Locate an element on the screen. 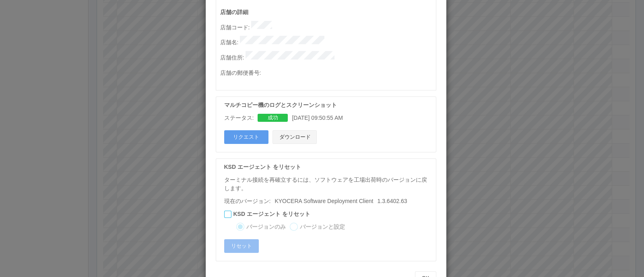  p: マルチコピー機のログとスクリーンショット is located at coordinates (328, 105).